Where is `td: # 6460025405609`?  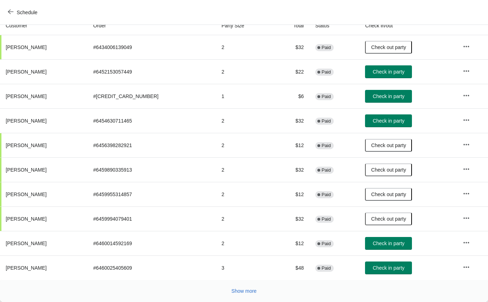 td: # 6460025405609 is located at coordinates (151, 268).